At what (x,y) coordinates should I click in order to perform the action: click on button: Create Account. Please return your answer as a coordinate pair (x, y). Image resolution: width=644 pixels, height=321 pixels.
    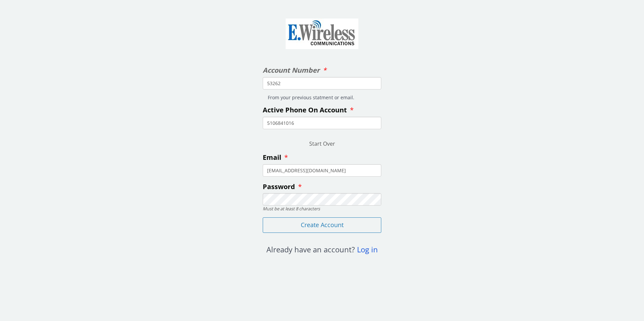
    Looking at the image, I should click on (322, 225).